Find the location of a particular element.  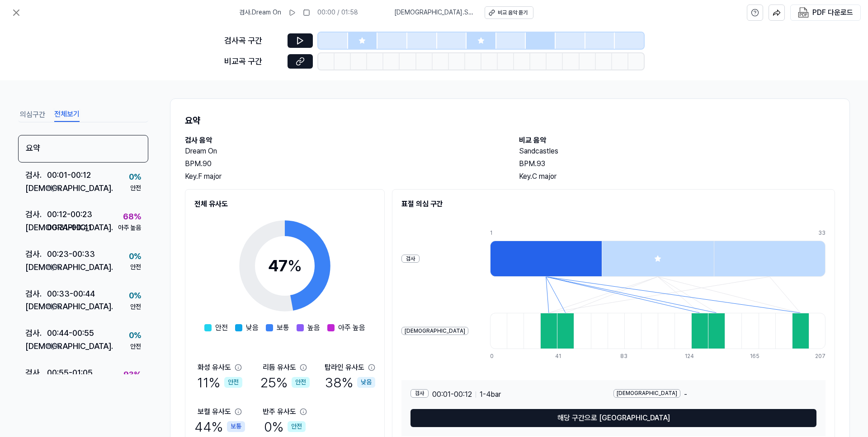

div: Key. C major is located at coordinates (677, 177).